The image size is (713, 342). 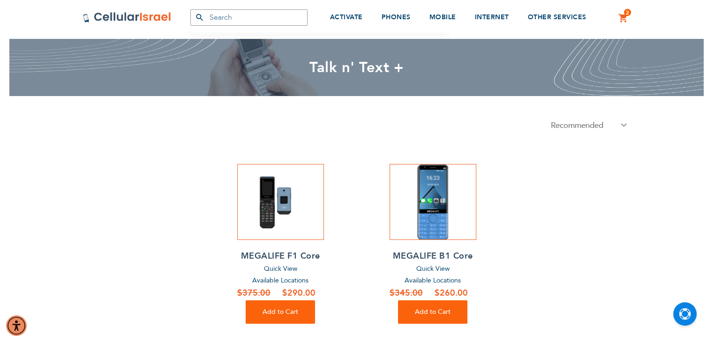 What do you see at coordinates (624, 18) in the screenshot?
I see `a: 2` at bounding box center [624, 18].